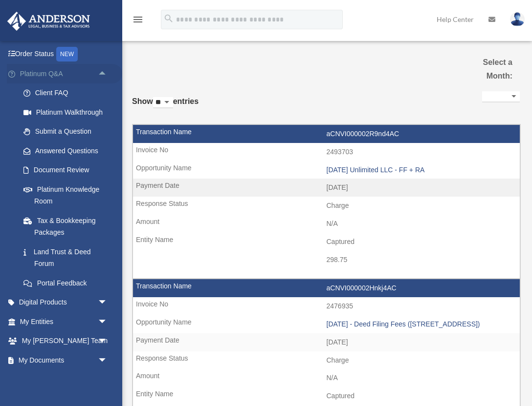 The width and height of the screenshot is (532, 406). I want to click on td: 2493703, so click(326, 152).